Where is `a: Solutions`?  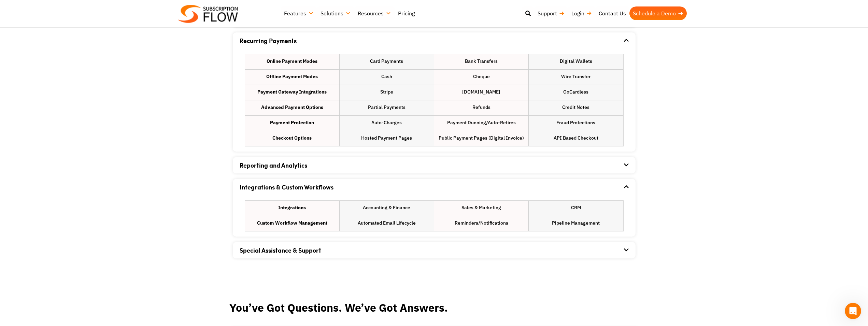 a: Solutions is located at coordinates (336, 13).